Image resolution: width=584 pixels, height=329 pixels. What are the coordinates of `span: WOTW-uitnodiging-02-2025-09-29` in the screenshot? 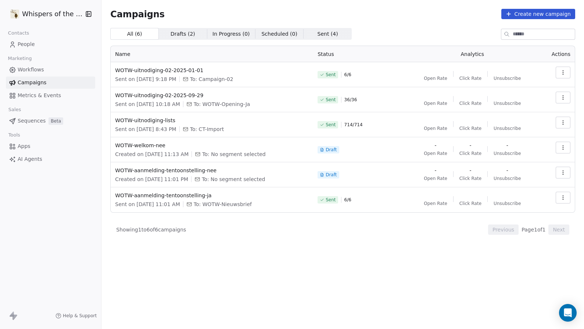 It's located at (212, 95).